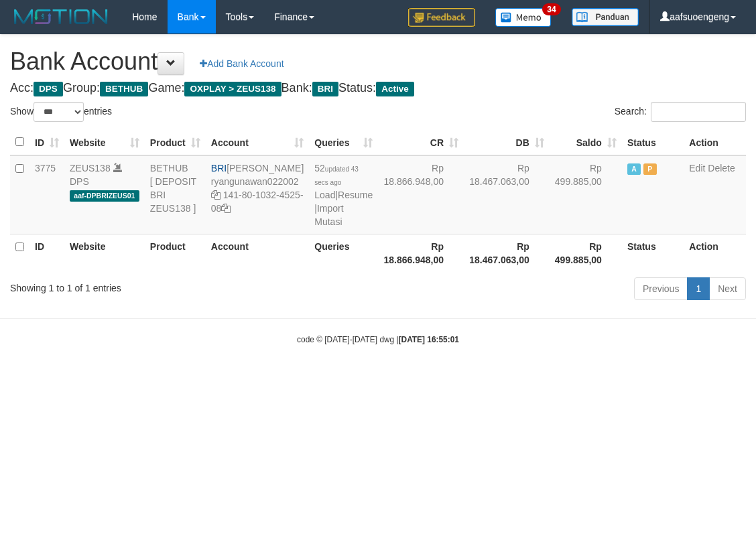 This screenshot has height=554, width=756. What do you see at coordinates (336, 175) in the screenshot?
I see `span: updated 43 secs ago` at bounding box center [336, 175].